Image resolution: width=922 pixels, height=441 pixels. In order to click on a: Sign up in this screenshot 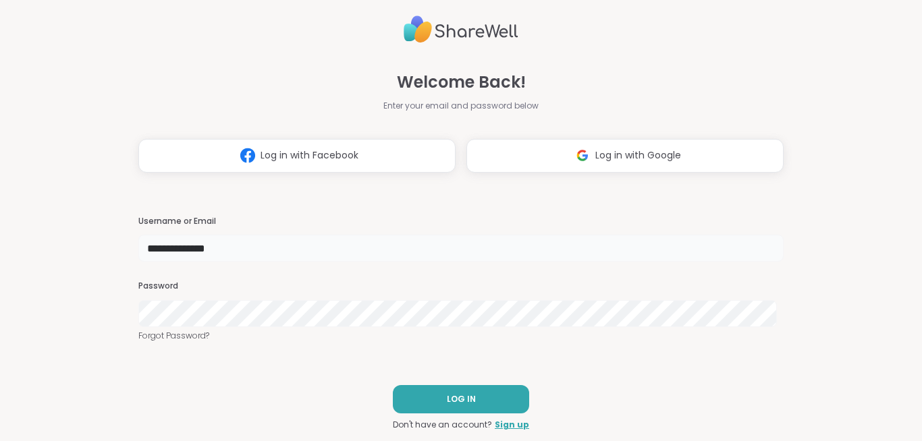, I will do `click(512, 425)`.